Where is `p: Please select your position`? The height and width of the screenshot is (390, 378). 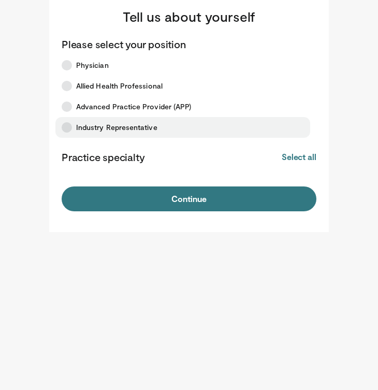 p: Please select your position is located at coordinates (124, 44).